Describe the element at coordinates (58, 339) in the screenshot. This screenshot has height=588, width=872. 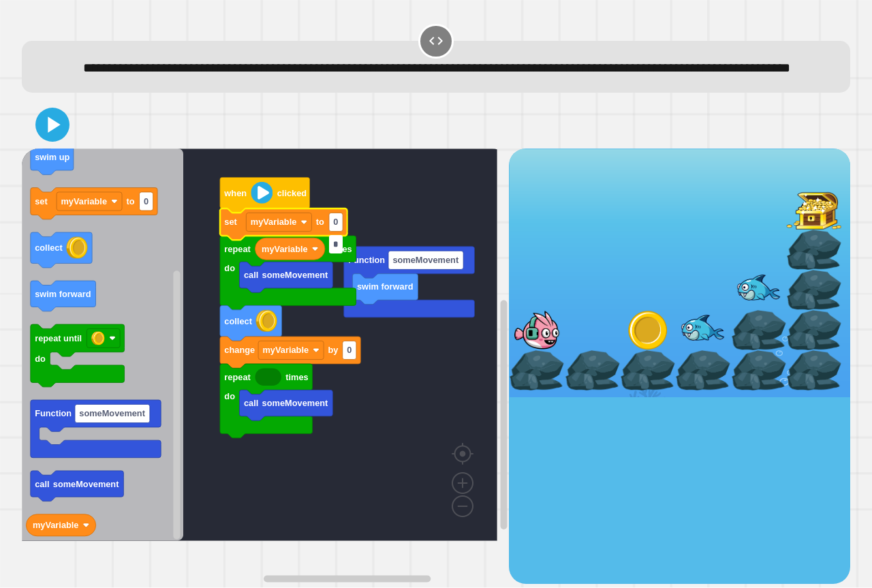
I see `text: repeat until` at that location.